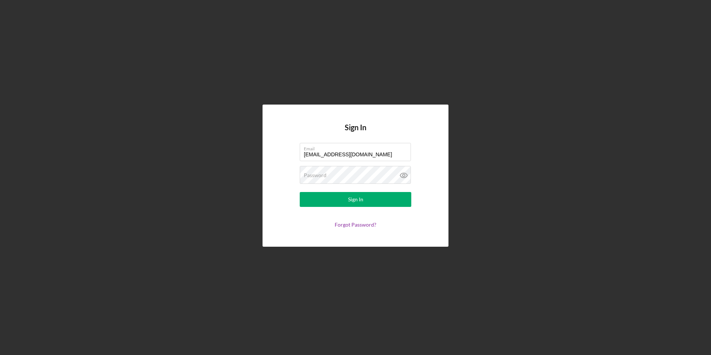 The image size is (711, 355). I want to click on label: Email, so click(357, 147).